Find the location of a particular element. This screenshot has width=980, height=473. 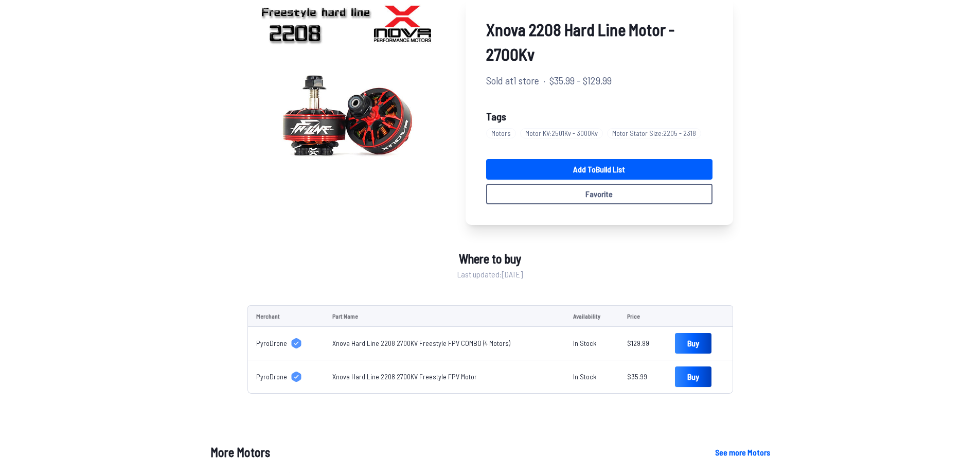

td: Price is located at coordinates (642, 316).